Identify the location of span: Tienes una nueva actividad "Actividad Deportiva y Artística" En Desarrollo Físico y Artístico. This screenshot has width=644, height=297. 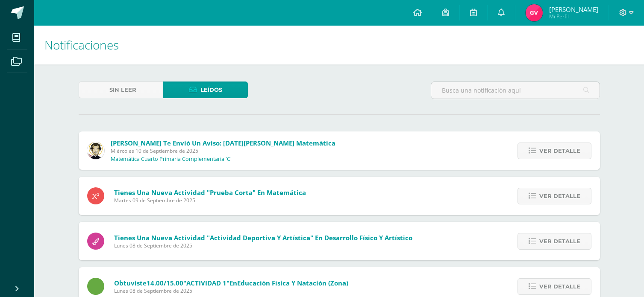
(263, 238).